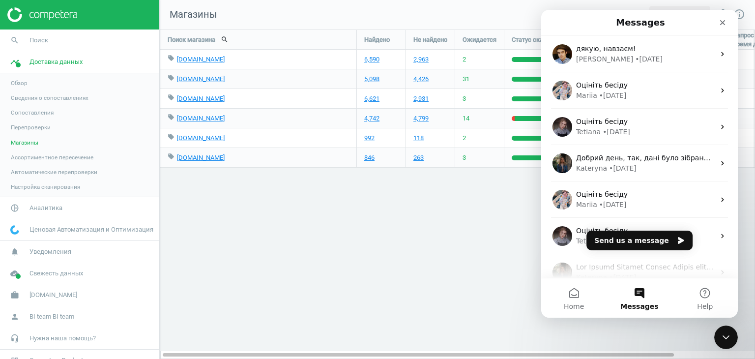 This screenshot has height=359, width=755. I want to click on a: info_outline, so click(739, 15).